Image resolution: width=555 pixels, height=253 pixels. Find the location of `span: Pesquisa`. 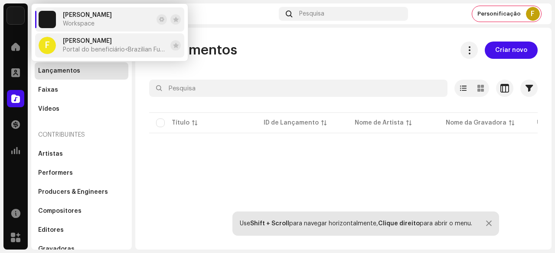

span: Pesquisa is located at coordinates (312, 14).